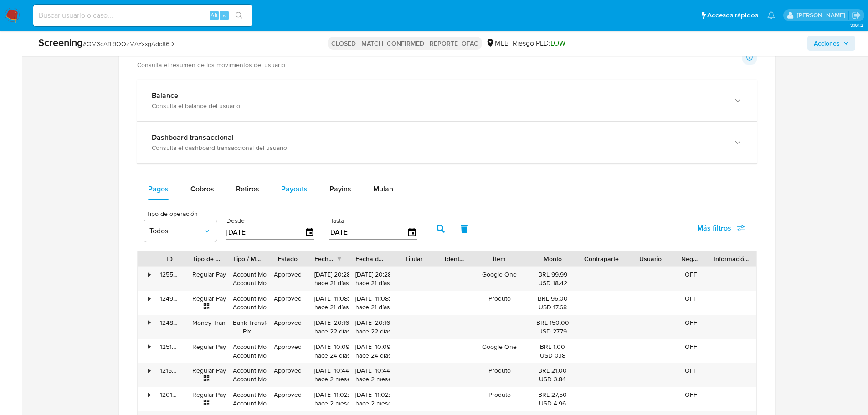 This screenshot has height=415, width=868. I want to click on input: Buscar usuario o caso..., so click(143, 15).